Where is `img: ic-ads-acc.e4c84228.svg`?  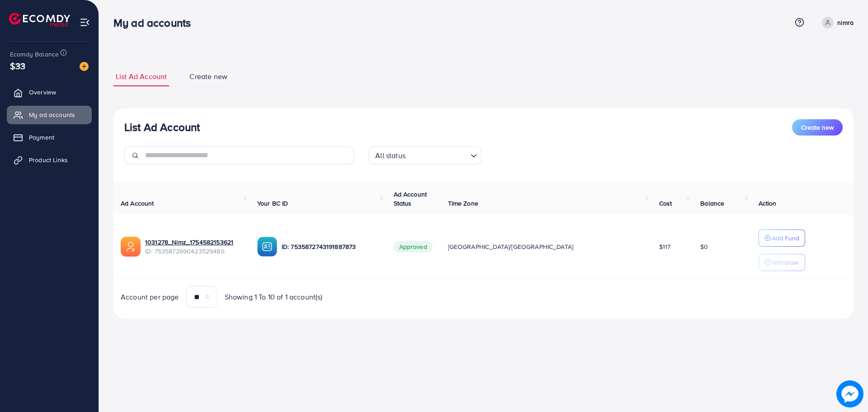
img: ic-ads-acc.e4c84228.svg is located at coordinates (130, 247).